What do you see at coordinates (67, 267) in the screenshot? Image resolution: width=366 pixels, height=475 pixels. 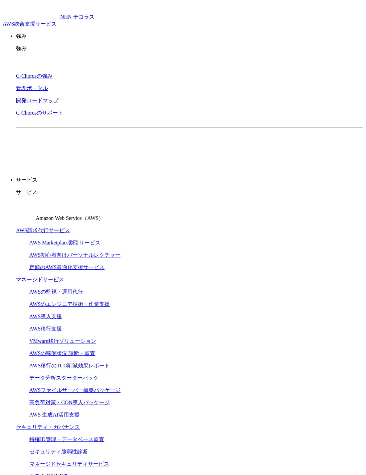 I see `a: 定額のAWS最適化支援サービス` at bounding box center [67, 267].